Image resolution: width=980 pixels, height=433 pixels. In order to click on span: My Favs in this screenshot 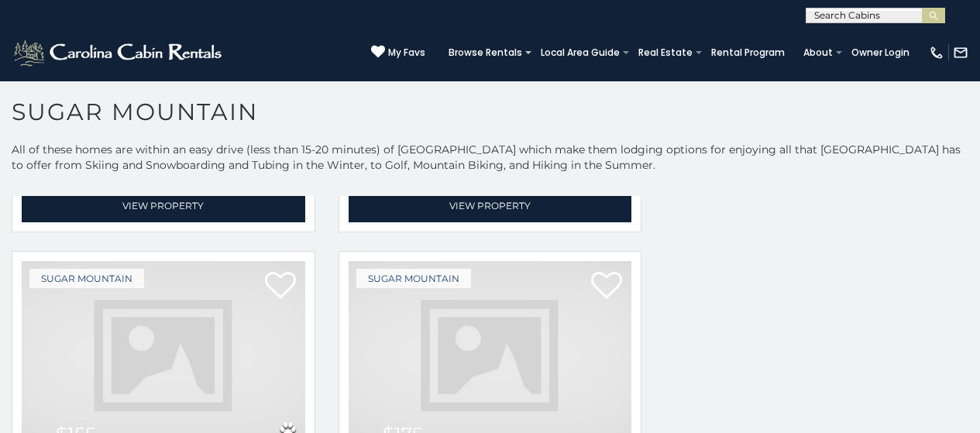, I will do `click(407, 53)`.